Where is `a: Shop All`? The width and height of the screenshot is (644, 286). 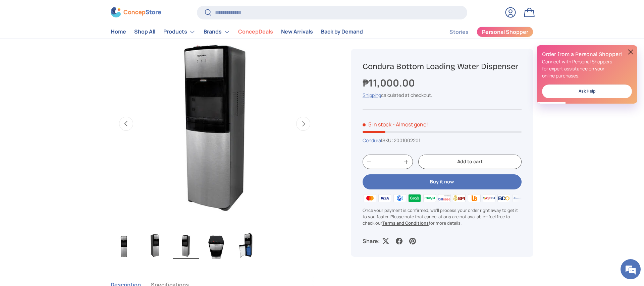 a: Shop All is located at coordinates (144, 32).